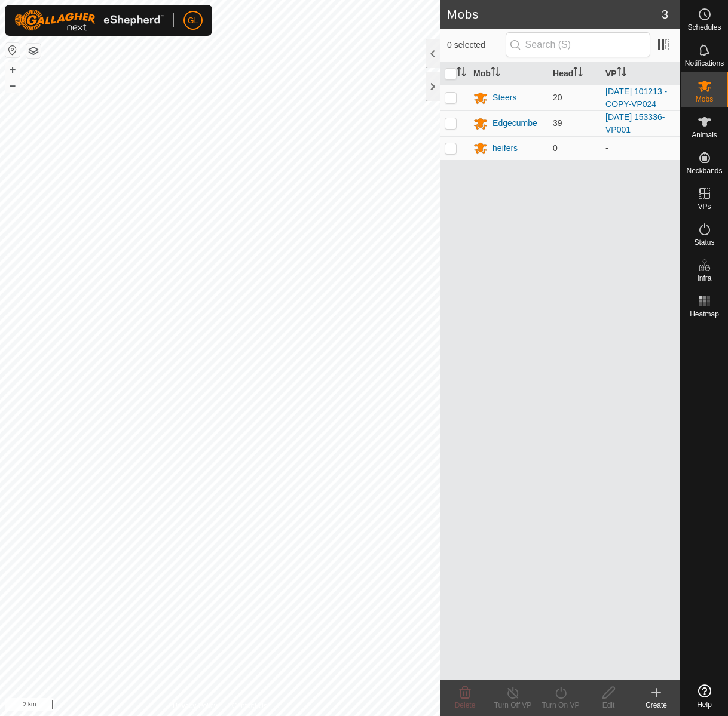  What do you see at coordinates (513, 706) in the screenshot?
I see `div: Turn Off VP` at bounding box center [513, 706].